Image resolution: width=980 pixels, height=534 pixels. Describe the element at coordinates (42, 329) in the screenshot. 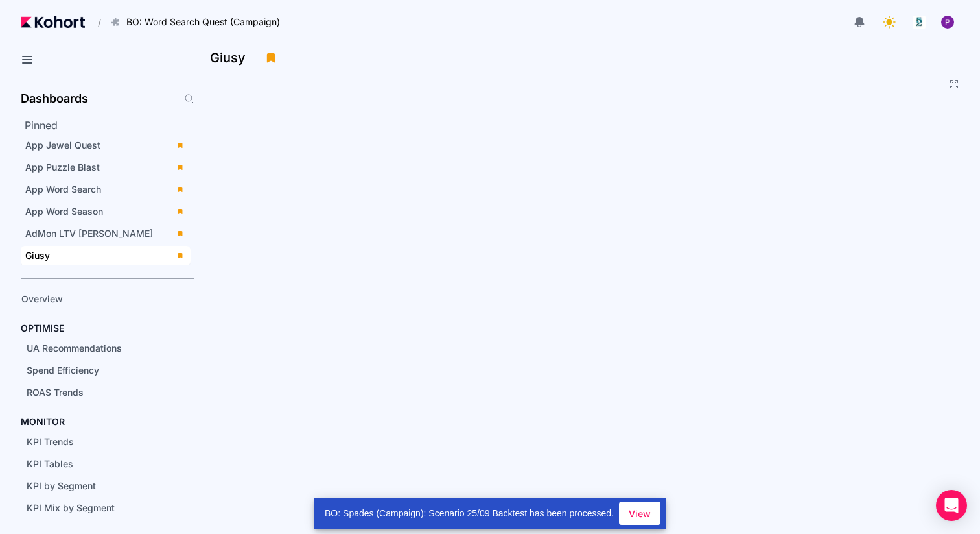

I see `h4: OPTIMISE` at that location.